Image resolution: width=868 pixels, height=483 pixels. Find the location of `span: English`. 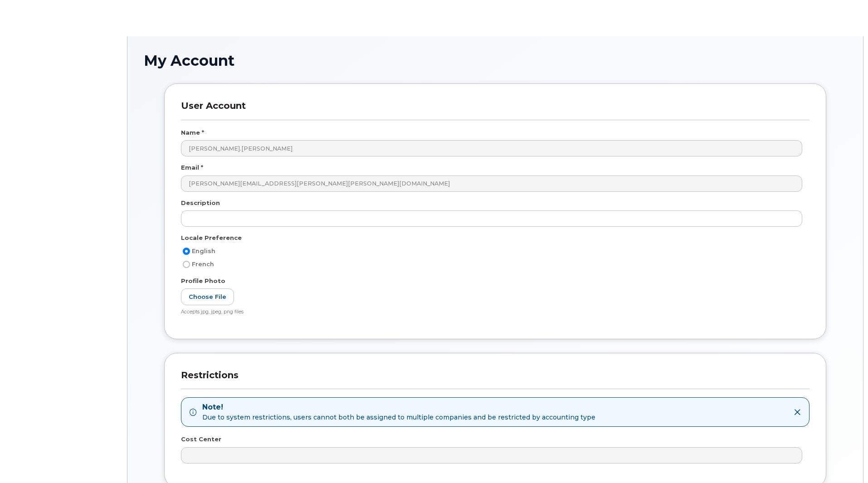

span: English is located at coordinates (204, 251).